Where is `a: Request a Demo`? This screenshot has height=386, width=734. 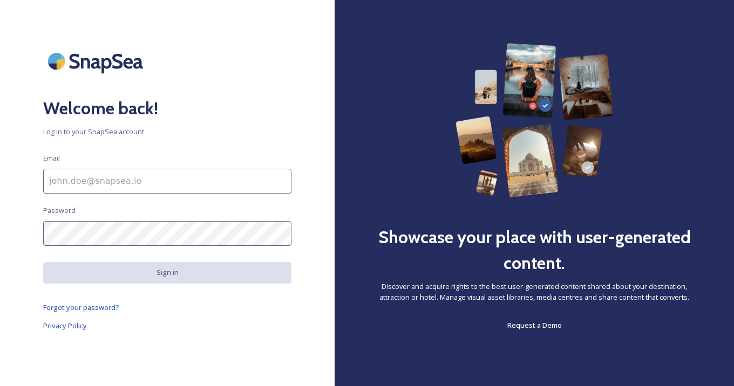 a: Request a Demo is located at coordinates (534, 325).